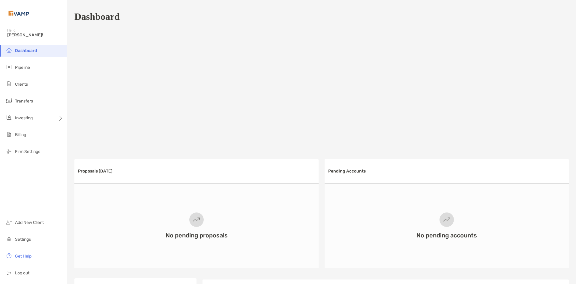 This screenshot has width=576, height=284. I want to click on img: investing icon, so click(9, 117).